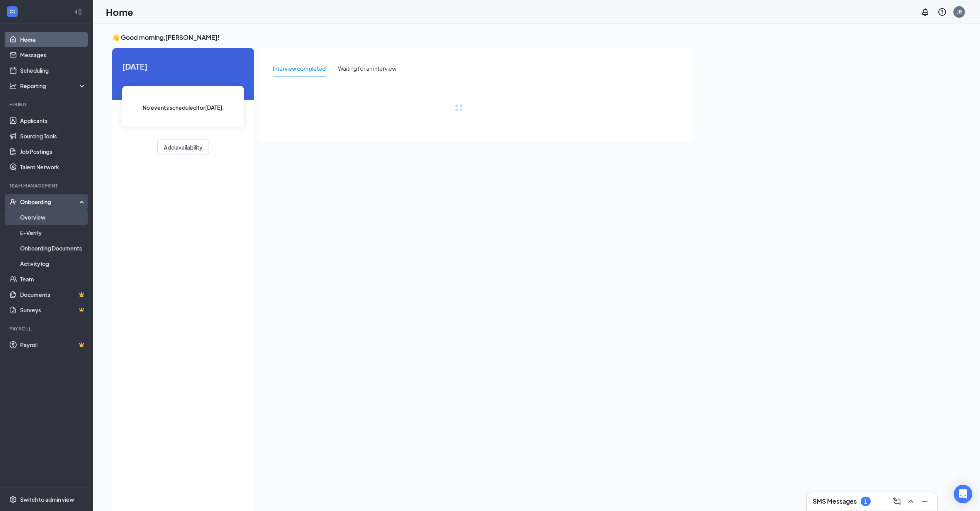  What do you see at coordinates (53, 86) in the screenshot?
I see `div: Reporting` at bounding box center [53, 86].